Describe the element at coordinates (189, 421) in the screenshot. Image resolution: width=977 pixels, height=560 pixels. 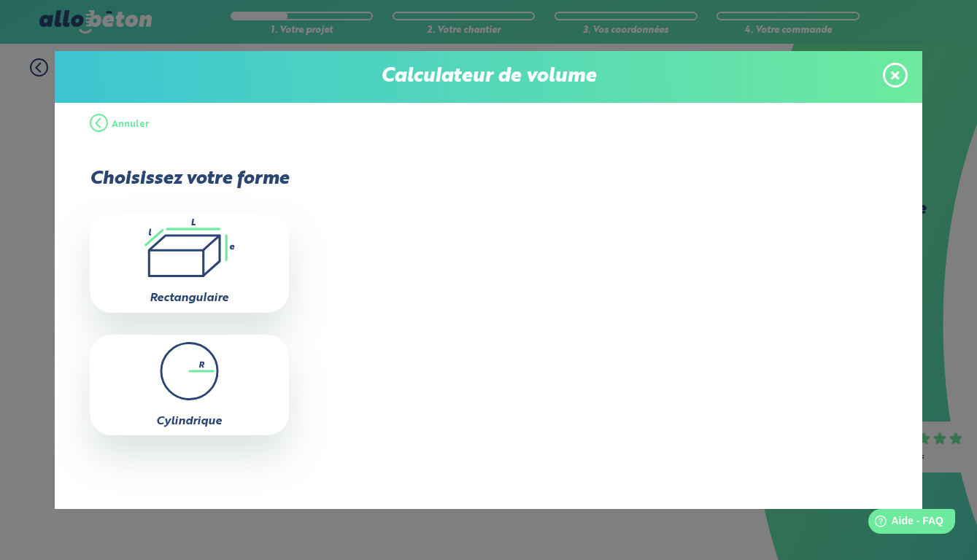
I see `label: Cylindrique` at that location.